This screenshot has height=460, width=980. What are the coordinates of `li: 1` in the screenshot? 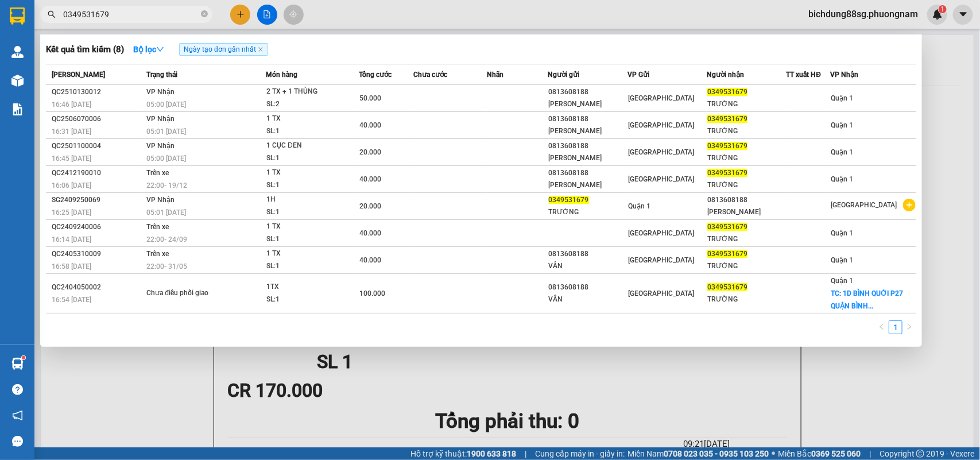 It's located at (895, 328).